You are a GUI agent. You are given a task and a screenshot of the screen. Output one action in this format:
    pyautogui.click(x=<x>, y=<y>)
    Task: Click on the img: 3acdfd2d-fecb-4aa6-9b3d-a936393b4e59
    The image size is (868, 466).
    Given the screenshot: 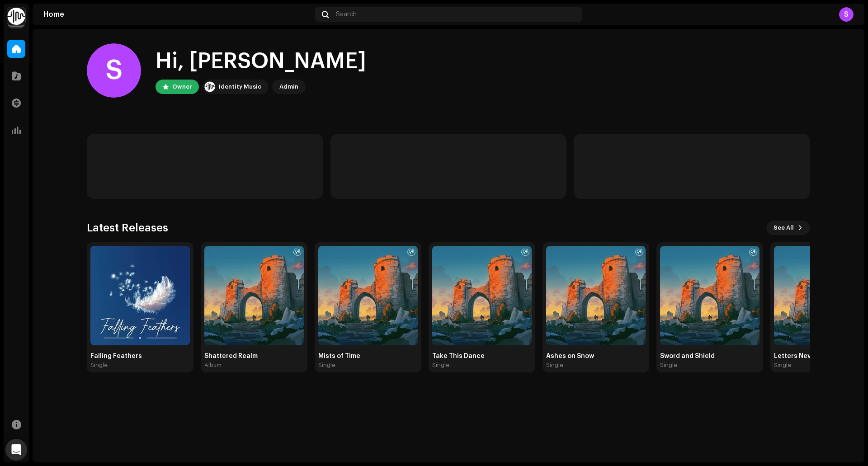 What is the action you would take?
    pyautogui.click(x=596, y=296)
    